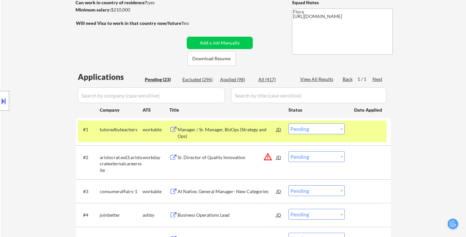  I want to click on div: Excluded (296), so click(199, 79).